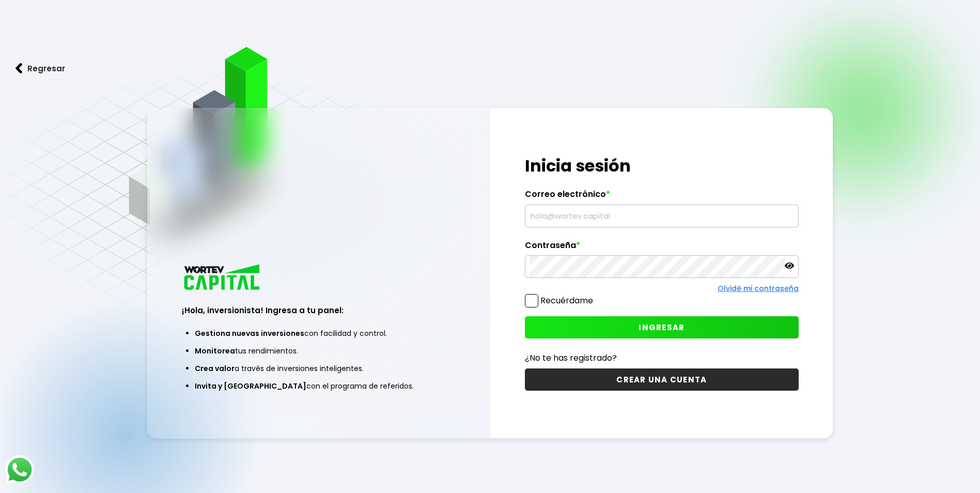  Describe the element at coordinates (215, 350) in the screenshot. I see `span: Monitorea` at that location.